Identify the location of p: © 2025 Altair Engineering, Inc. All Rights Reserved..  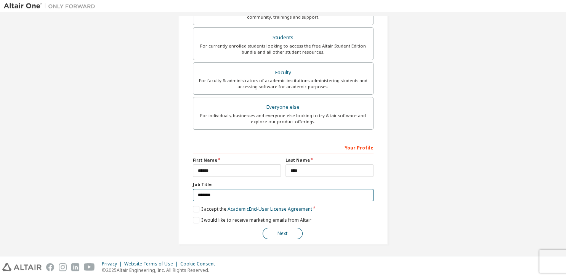
(160, 270).